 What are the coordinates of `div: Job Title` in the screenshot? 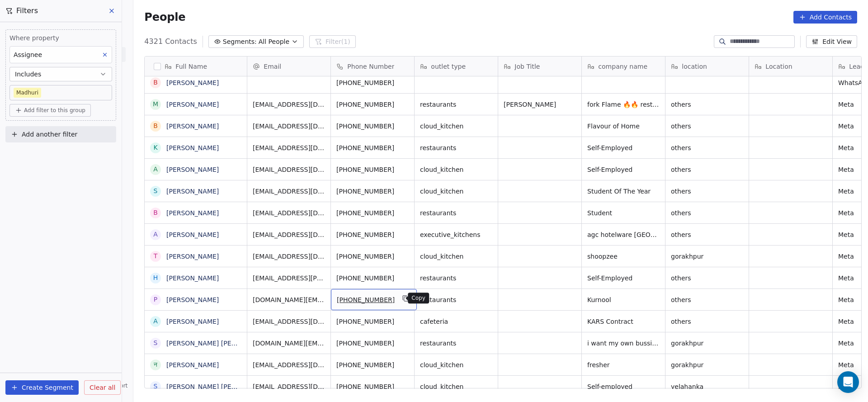 It's located at (540, 66).